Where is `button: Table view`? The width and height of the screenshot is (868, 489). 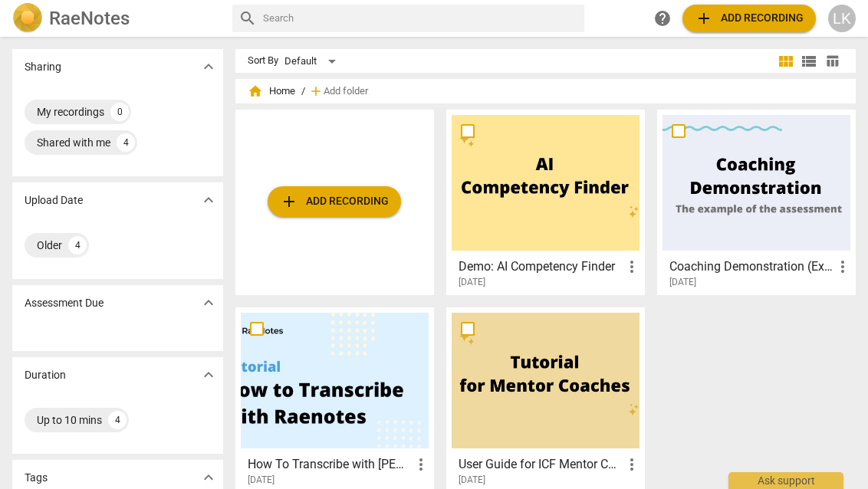
button: Table view is located at coordinates (833, 61).